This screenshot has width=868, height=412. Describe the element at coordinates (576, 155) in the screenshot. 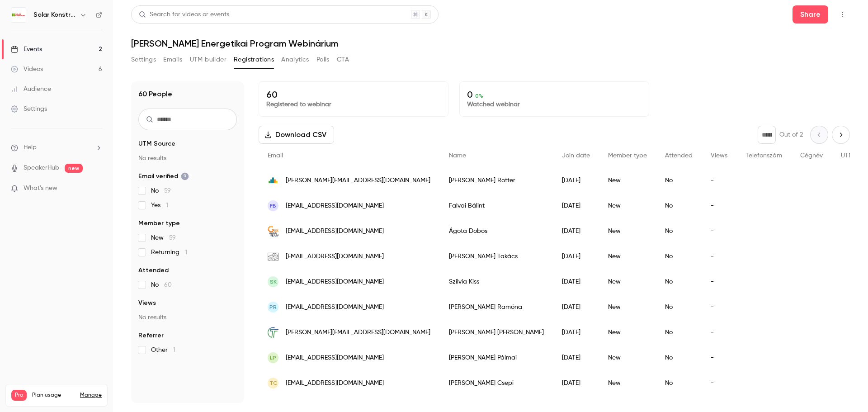

I see `span: Join date` at that location.